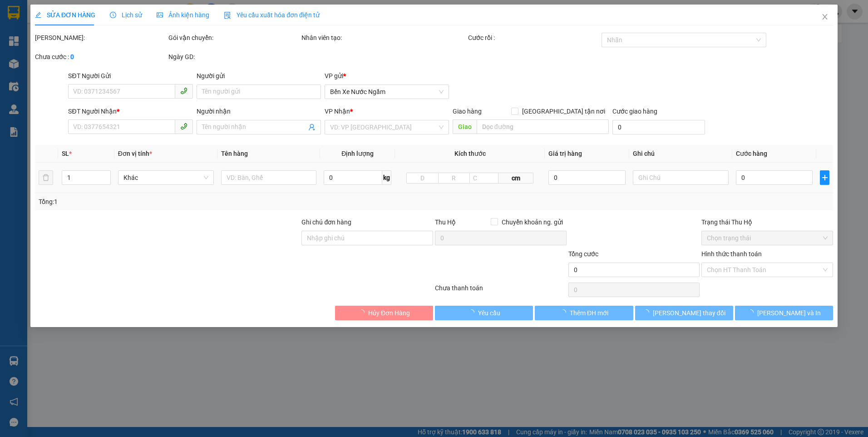 This screenshot has width=868, height=437. I want to click on span: Yêu cầu xuất hóa đơn điện tử, so click(272, 15).